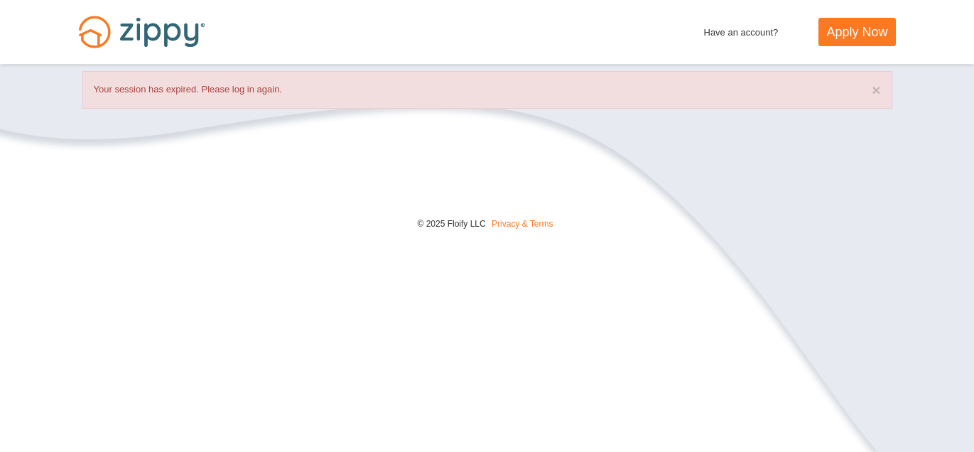  Describe the element at coordinates (741, 29) in the screenshot. I see `span: Have an account?` at that location.